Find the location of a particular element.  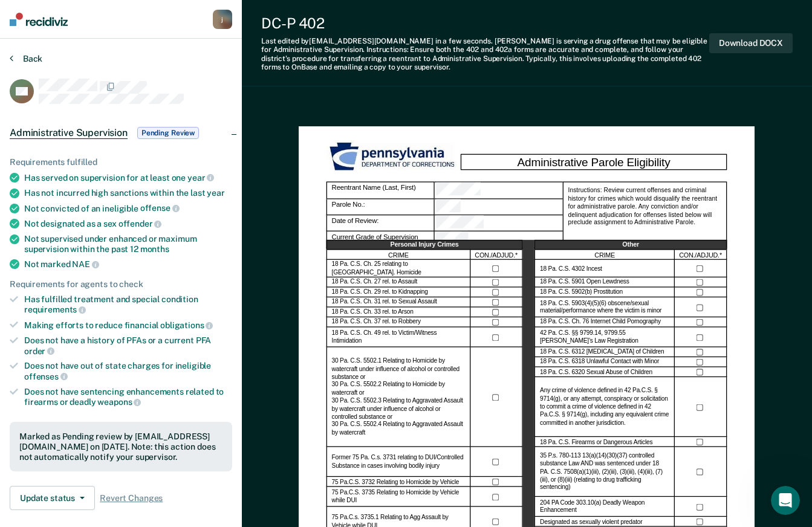

label: Designated as sexually violent predator is located at coordinates (590, 521).